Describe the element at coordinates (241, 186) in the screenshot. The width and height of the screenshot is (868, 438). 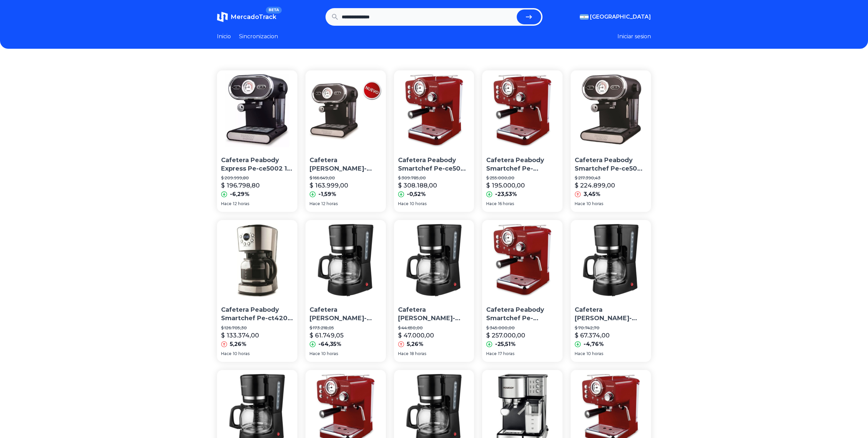
I see `p: $ 196.798,80` at that location.